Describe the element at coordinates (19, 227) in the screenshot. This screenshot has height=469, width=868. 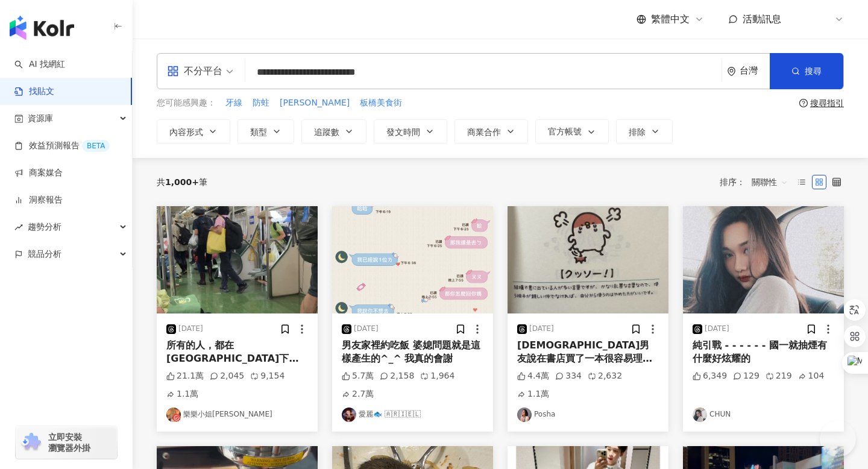
I see `span: rise` at that location.